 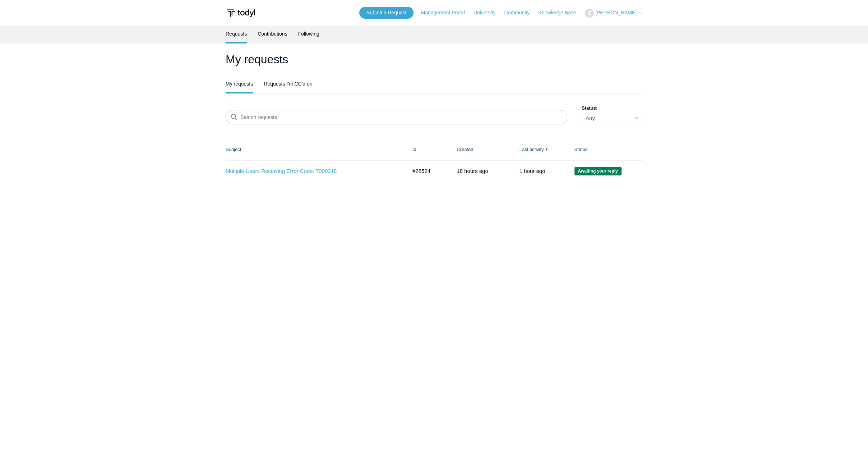 I want to click on a: Following, so click(x=309, y=34).